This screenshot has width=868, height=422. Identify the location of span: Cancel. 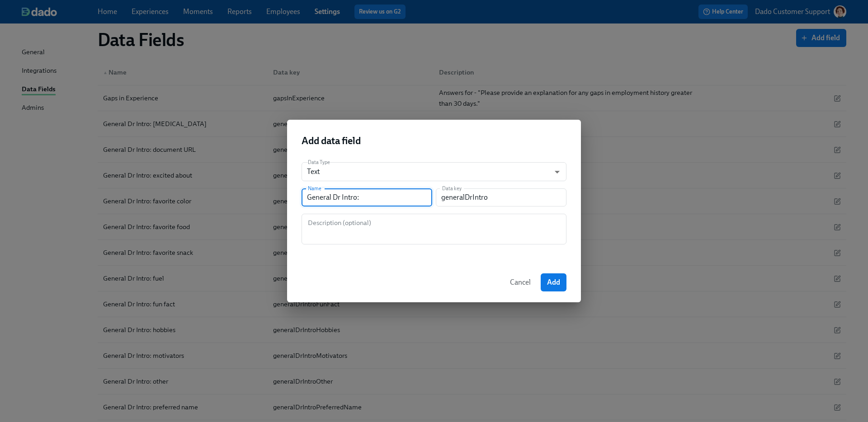
(520, 282).